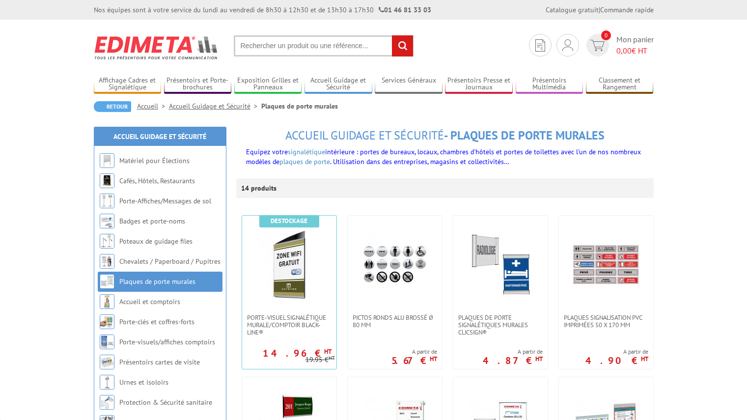 This screenshot has width=747, height=420. I want to click on h1: - Plaques de porte murales, so click(445, 136).